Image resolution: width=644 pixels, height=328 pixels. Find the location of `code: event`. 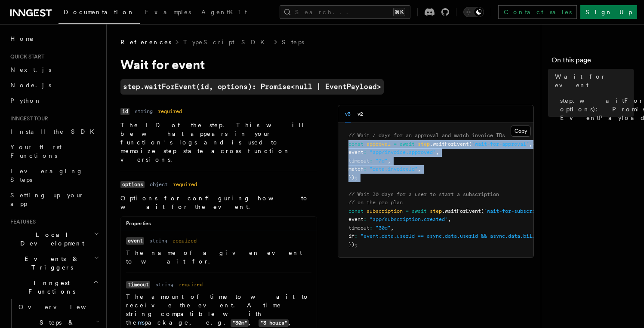

code: event is located at coordinates (135, 241).